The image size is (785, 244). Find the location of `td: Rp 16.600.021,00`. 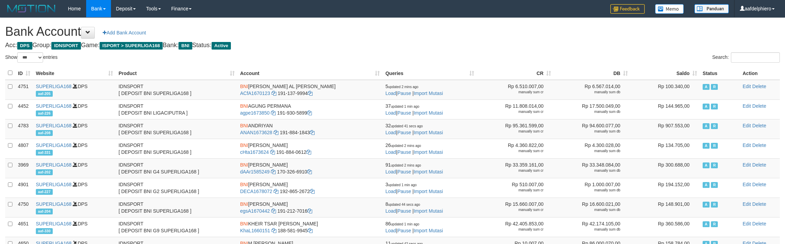

td: Rp 16.600.021,00 is located at coordinates (592, 208).